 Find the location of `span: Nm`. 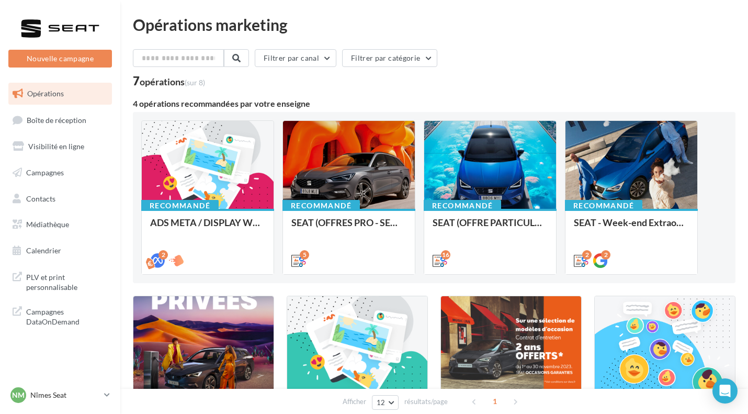

span: Nm is located at coordinates (18, 395).